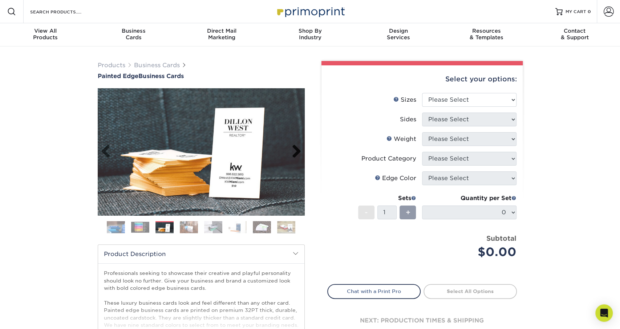  What do you see at coordinates (213, 227) in the screenshot?
I see `img: Business Cards 05` at bounding box center [213, 227].